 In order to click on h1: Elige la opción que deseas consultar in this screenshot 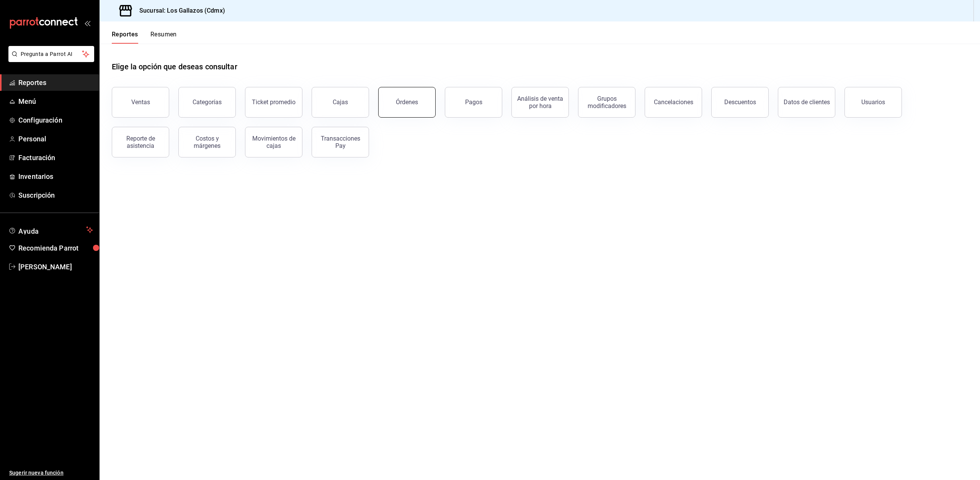, I will do `click(175, 67)`.